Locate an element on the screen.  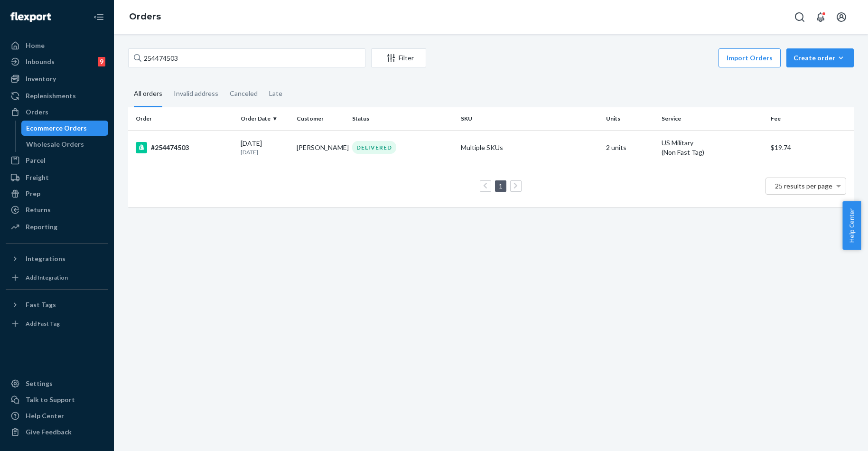
button: Filter is located at coordinates (399, 58).